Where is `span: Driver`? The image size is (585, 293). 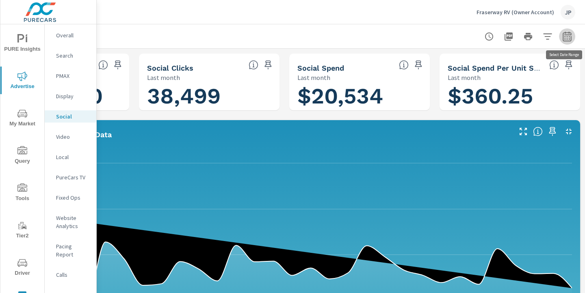 span: Driver is located at coordinates (22, 268).